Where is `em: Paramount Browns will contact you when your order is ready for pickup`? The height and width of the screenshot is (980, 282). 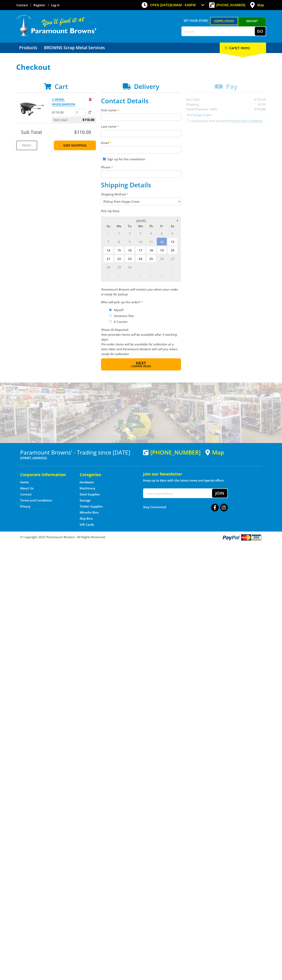
em: Paramount Browns will contact you when your order is ready for pickup is located at coordinates (140, 292).